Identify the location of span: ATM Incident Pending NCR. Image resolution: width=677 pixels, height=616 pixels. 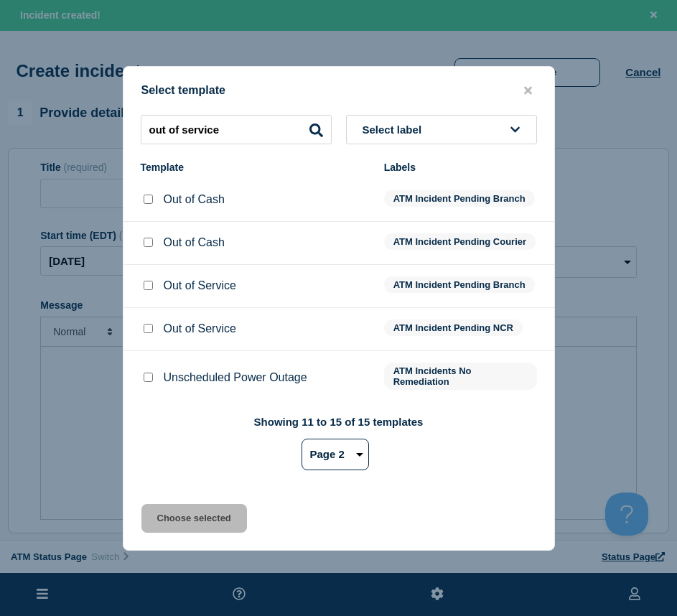
(453, 327).